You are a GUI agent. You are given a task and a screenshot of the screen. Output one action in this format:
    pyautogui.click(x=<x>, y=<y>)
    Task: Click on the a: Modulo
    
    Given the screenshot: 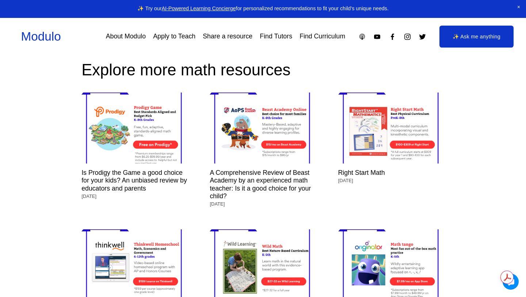 What is the action you would take?
    pyautogui.click(x=41, y=36)
    